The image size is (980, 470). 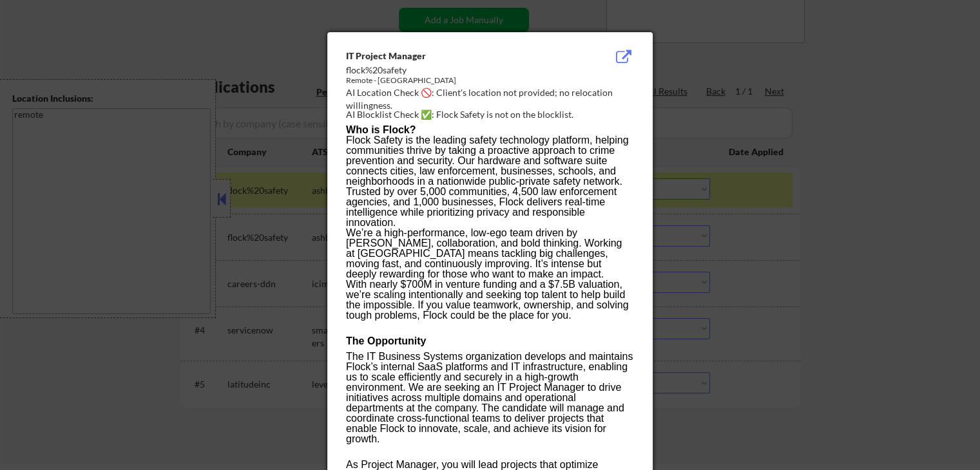 What do you see at coordinates (492, 115) in the screenshot?
I see `div: AI Blocklist Check ✅: Flock Safety is not on the blocklist.` at bounding box center [492, 115].